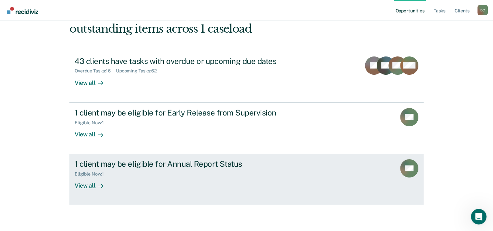 This screenshot has width=493, height=231. Describe the element at coordinates (139, 71) in the screenshot. I see `div: Upcoming Tasks : 62` at that location.